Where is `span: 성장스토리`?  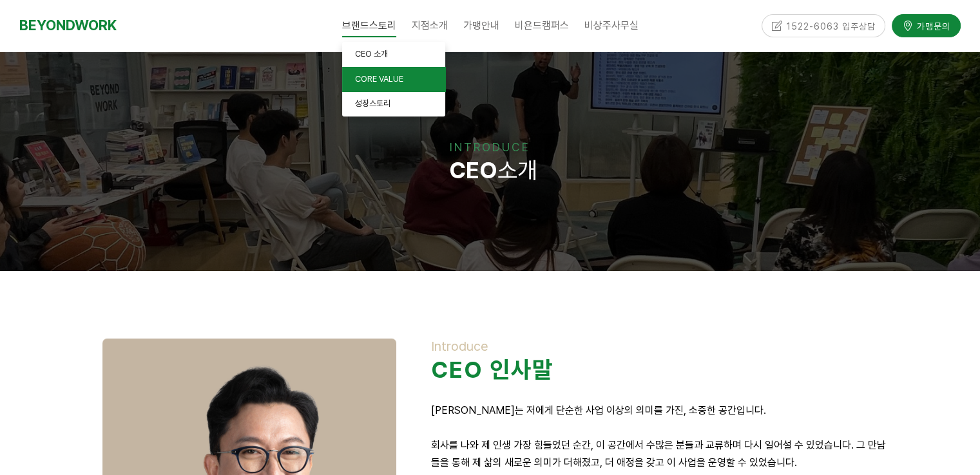 span: 성장스토리 is located at coordinates (372, 103).